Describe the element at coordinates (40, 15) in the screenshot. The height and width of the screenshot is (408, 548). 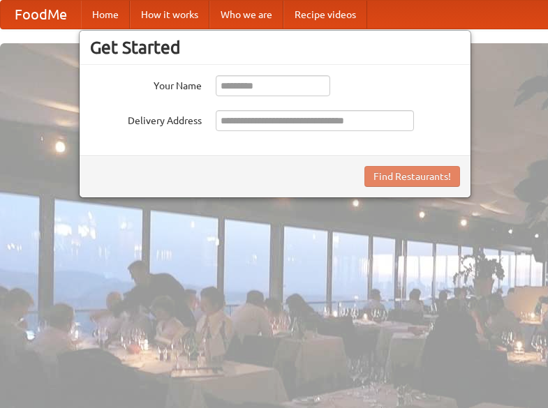
I see `a: FoodMe` at that location.